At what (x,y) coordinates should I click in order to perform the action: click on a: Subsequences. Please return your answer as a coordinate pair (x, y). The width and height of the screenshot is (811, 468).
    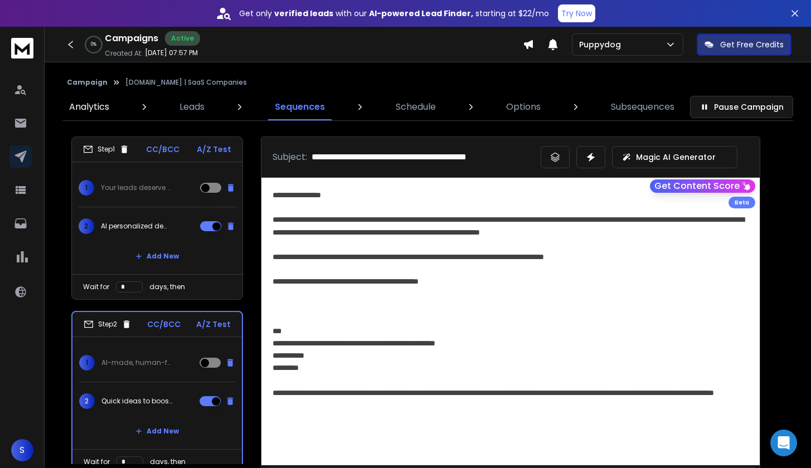
    Looking at the image, I should click on (642, 107).